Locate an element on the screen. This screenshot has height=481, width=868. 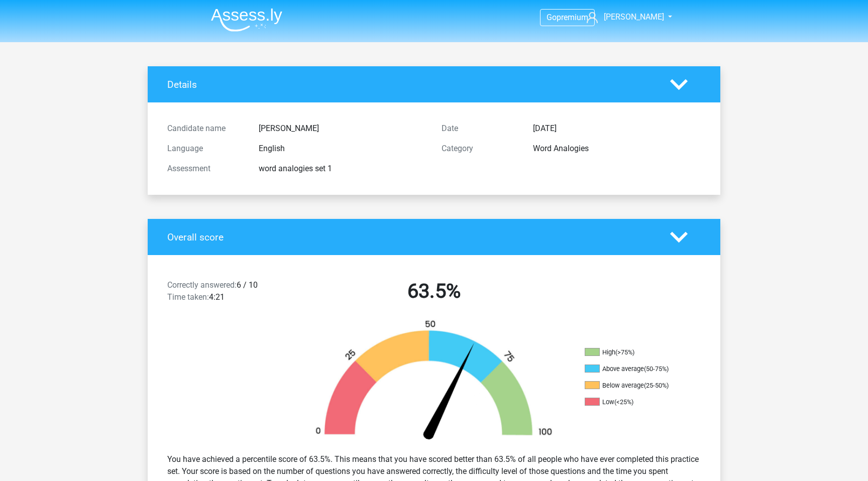
li: Above average is located at coordinates (635, 369).